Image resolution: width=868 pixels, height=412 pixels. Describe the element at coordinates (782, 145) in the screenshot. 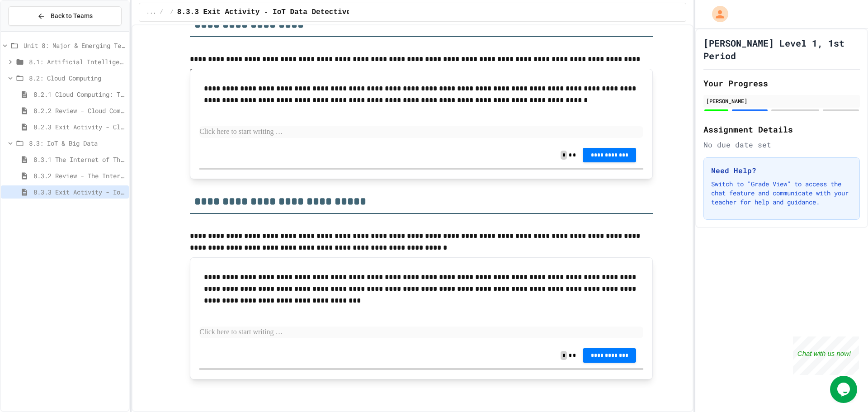

I see `div: No due date set` at that location.